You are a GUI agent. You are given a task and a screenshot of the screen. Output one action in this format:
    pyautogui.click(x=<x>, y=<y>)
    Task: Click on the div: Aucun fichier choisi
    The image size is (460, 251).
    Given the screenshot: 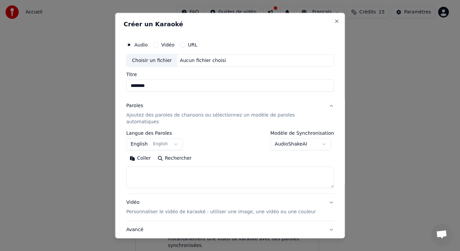 What is the action you would take?
    pyautogui.click(x=203, y=60)
    